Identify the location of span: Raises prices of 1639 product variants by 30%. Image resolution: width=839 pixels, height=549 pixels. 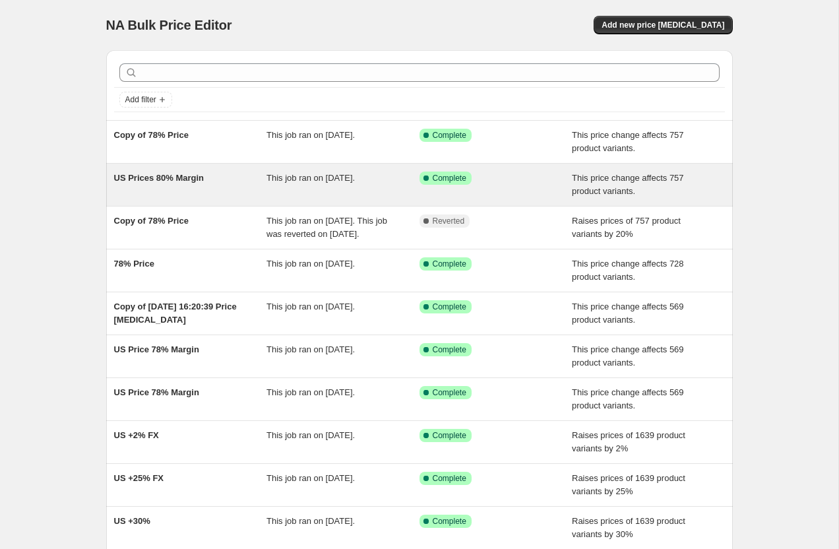
(629, 527).